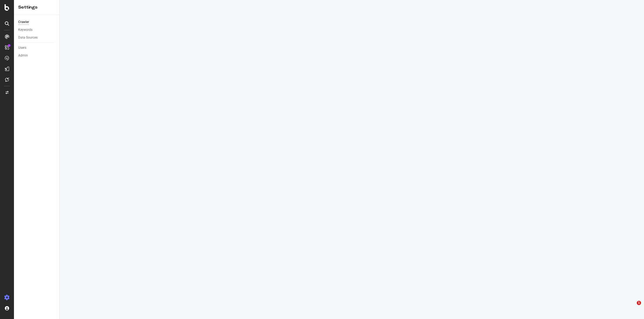  Describe the element at coordinates (28, 38) in the screenshot. I see `div: Data Sources` at that location.